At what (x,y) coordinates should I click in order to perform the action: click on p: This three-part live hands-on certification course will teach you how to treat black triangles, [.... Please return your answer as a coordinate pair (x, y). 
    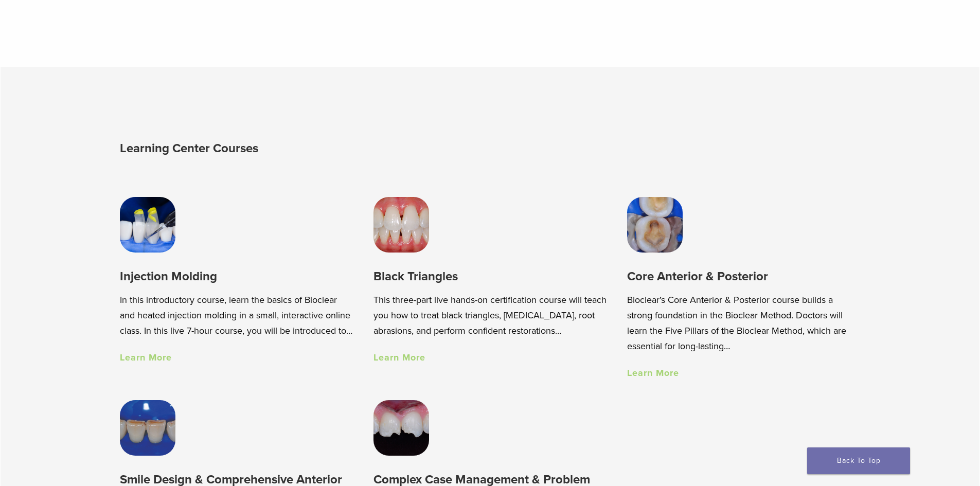
    Looking at the image, I should click on (490, 316).